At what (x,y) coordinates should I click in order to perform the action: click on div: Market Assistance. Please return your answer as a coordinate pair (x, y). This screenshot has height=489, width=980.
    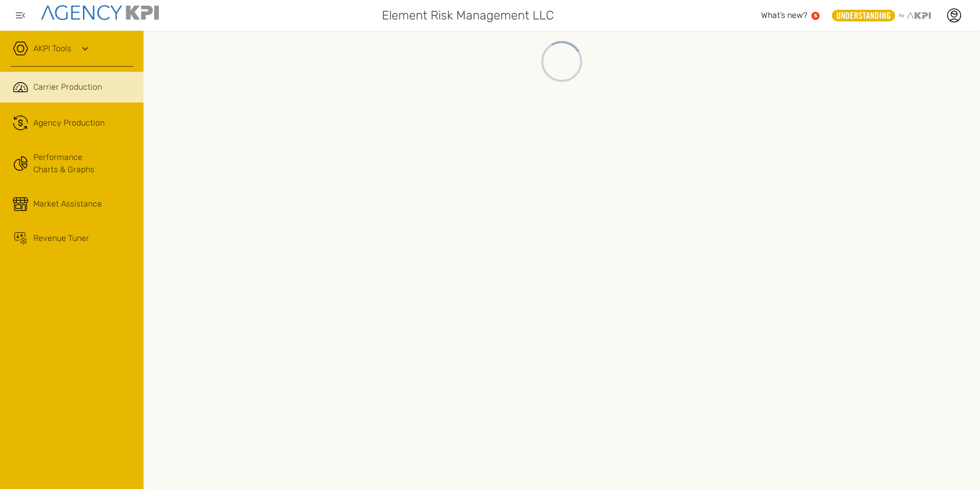
    Looking at the image, I should click on (68, 204).